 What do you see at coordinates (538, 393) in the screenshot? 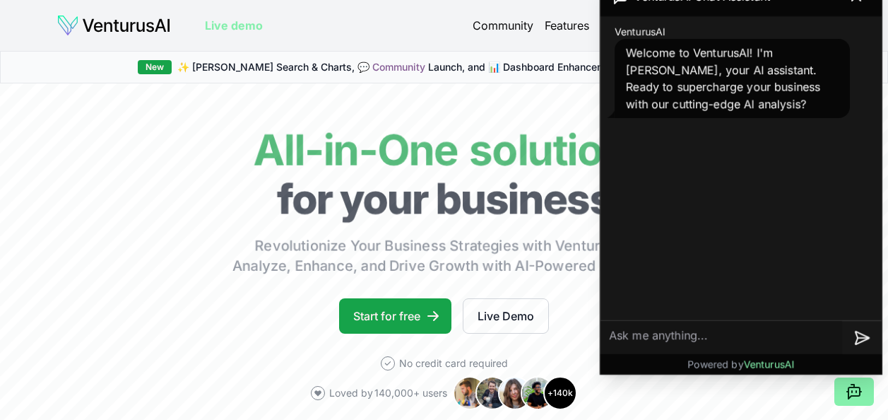
I see `img: Avatar 4` at bounding box center [538, 393].